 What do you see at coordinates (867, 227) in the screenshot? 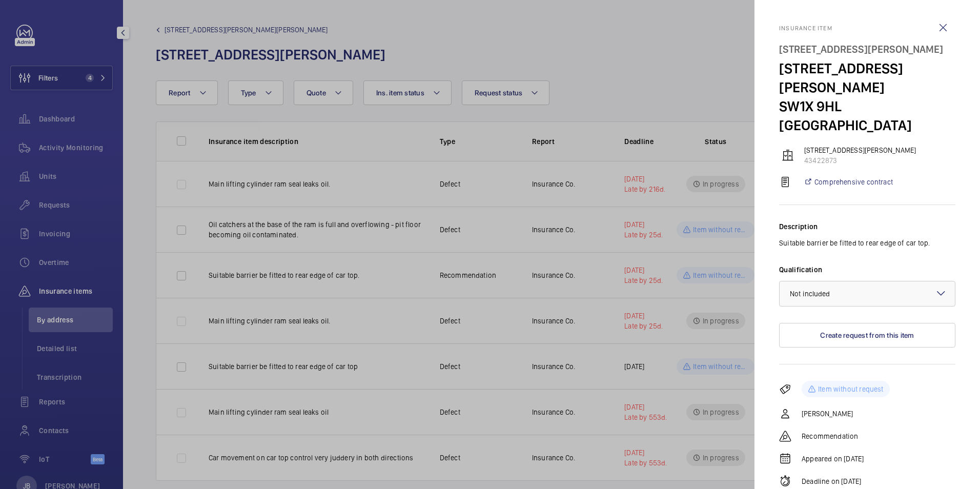
I see `div: Description` at bounding box center [867, 227].